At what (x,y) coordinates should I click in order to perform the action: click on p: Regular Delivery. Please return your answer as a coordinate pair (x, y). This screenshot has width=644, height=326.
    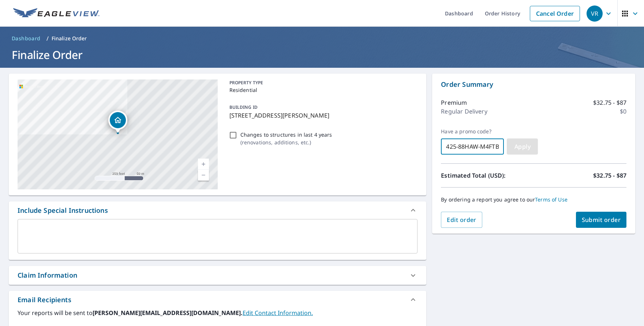
    Looking at the image, I should click on (464, 111).